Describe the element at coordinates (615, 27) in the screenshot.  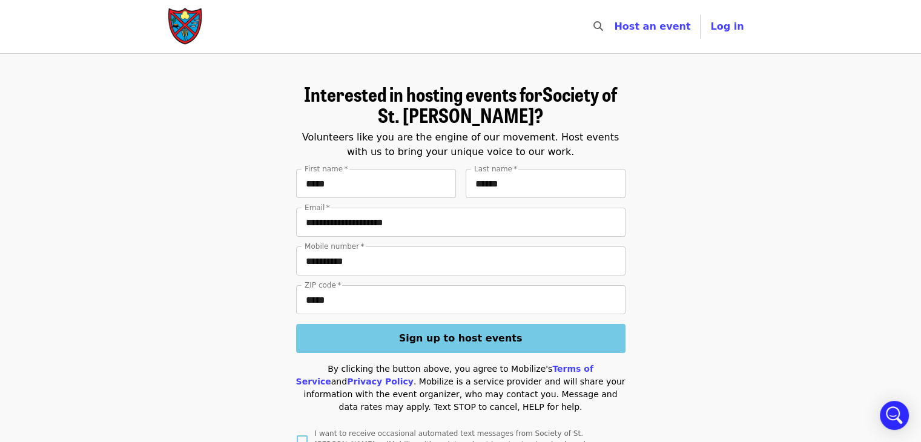
I see `input: Search` at that location.